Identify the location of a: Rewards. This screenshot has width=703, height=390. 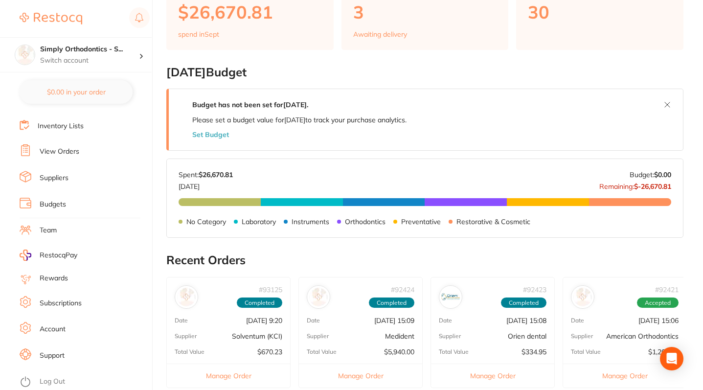
(54, 278).